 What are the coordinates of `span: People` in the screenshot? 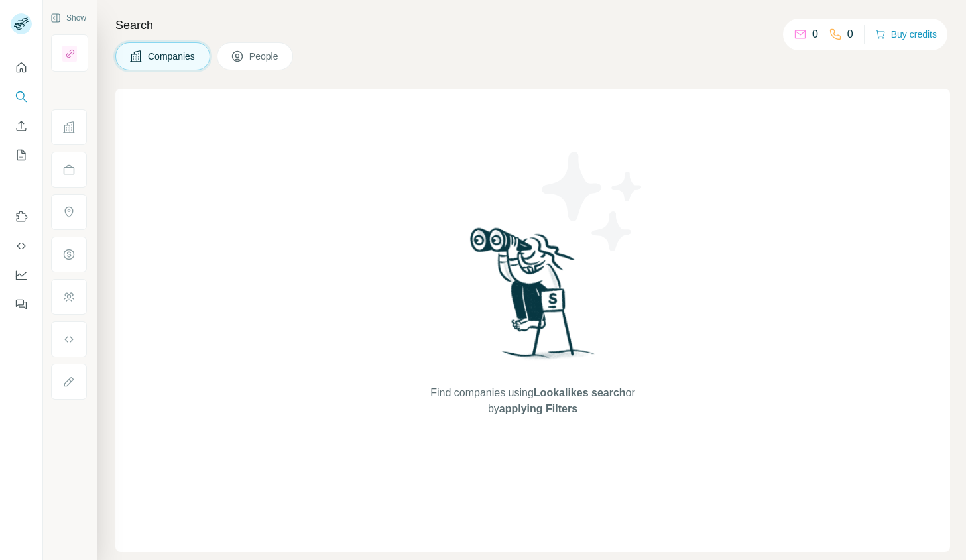 It's located at (265, 56).